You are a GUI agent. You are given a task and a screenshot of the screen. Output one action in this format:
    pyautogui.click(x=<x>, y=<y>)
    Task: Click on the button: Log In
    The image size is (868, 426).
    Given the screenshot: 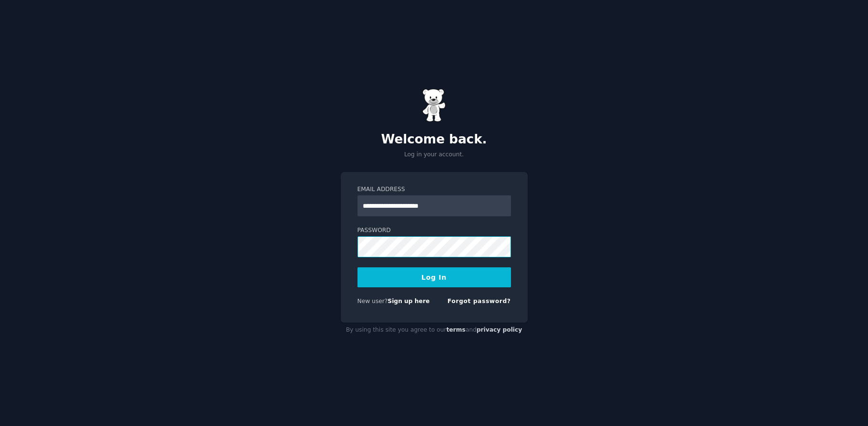 What is the action you would take?
    pyautogui.click(x=434, y=277)
    